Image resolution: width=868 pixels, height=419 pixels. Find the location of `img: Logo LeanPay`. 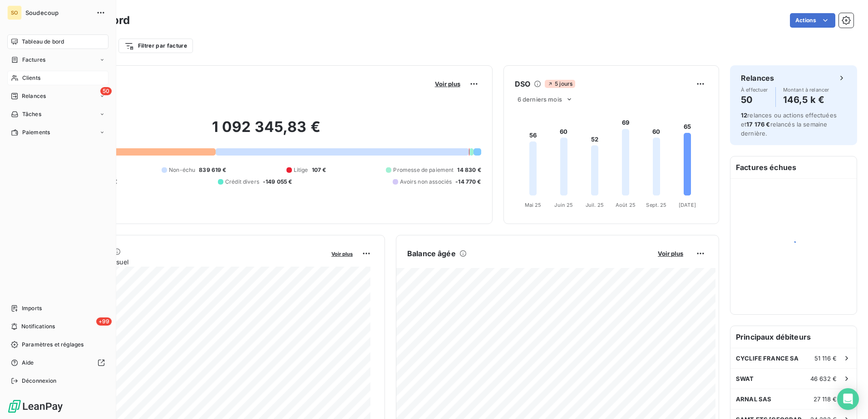

img: Logo LeanPay is located at coordinates (35, 406).